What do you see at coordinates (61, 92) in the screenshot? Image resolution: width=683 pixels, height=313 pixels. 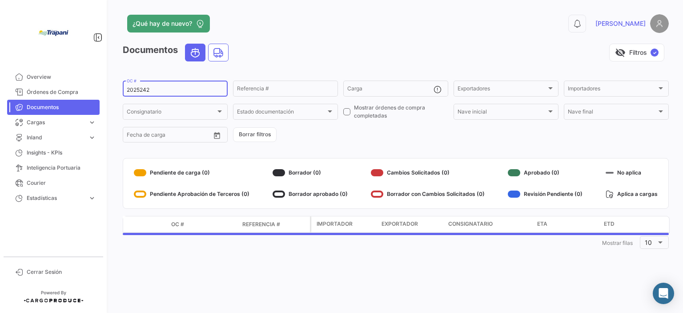 I see `span: Órdenes de Compra` at bounding box center [61, 92].